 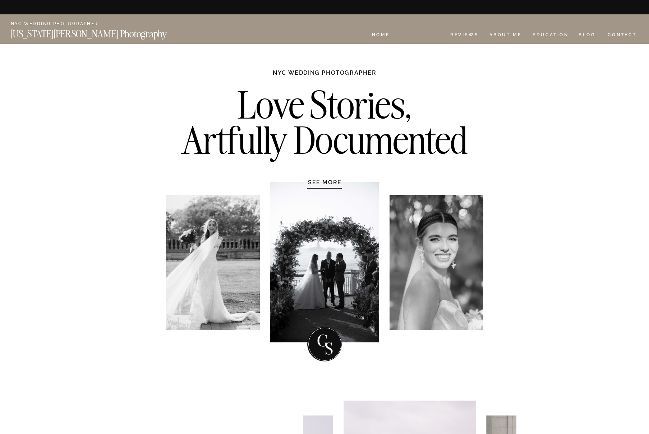 What do you see at coordinates (324, 125) in the screenshot?
I see `h2: Love Stories, Artfully Documented` at bounding box center [324, 125].